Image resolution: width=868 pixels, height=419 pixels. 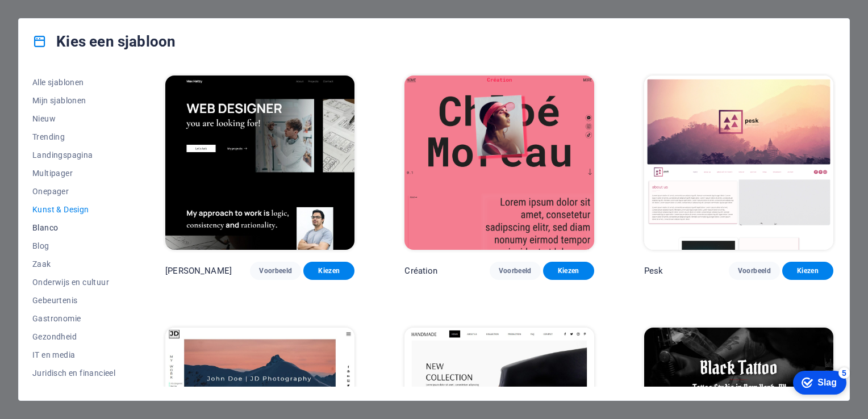 I want to click on span: Blanco, so click(x=74, y=228).